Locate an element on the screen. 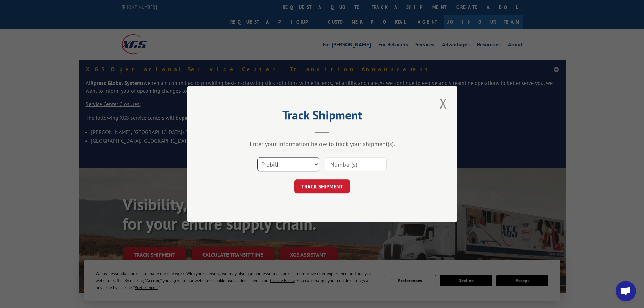  a: Open chat is located at coordinates (626, 291).